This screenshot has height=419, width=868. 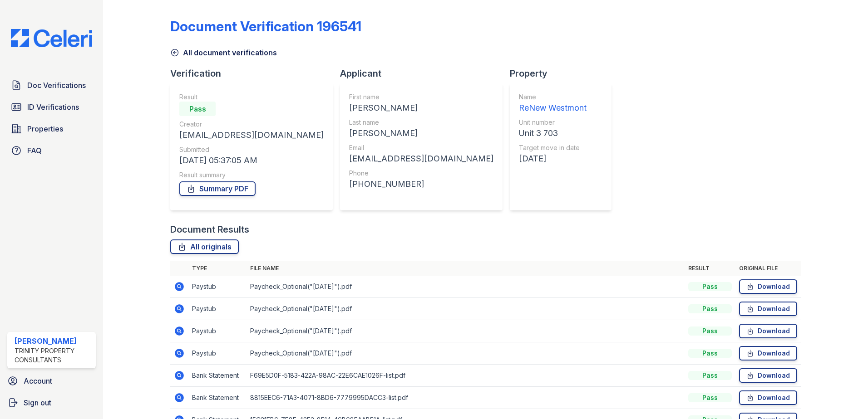 I want to click on span: Account, so click(x=37, y=381).